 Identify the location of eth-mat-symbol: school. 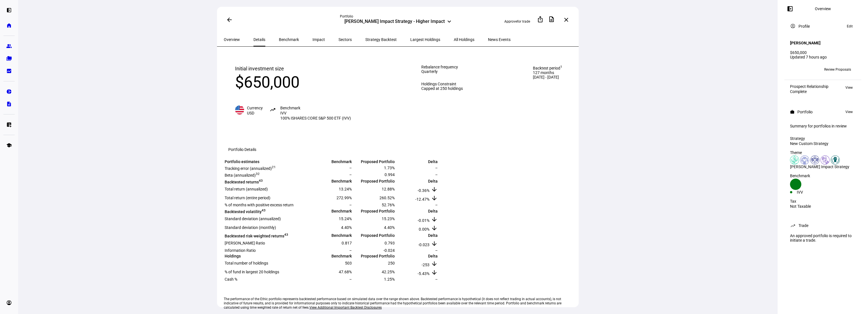
(9, 145).